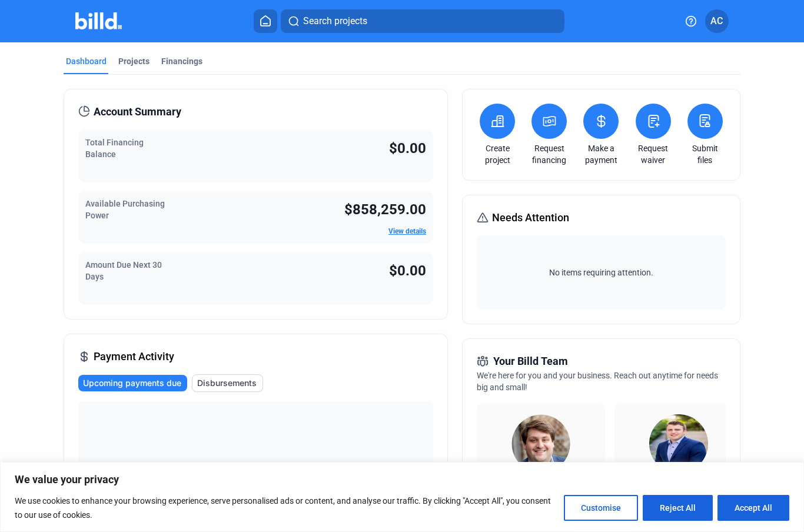  What do you see at coordinates (124, 271) in the screenshot?
I see `span: Amount Due Next 30 Days` at bounding box center [124, 271].